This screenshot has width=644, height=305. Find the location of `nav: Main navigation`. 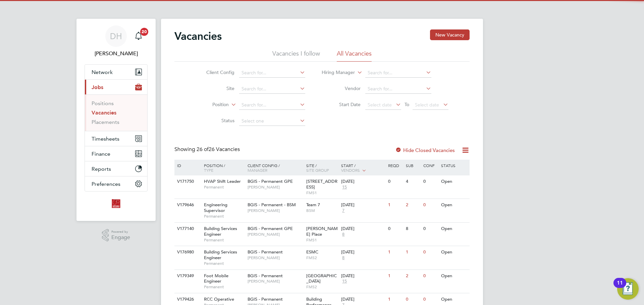

nav: Main navigation is located at coordinates (116, 120).